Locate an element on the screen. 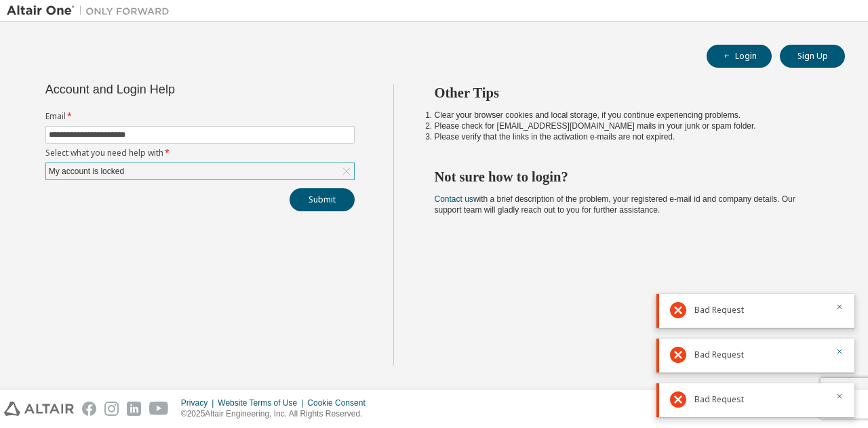 The height and width of the screenshot is (428, 868). img: Altair One is located at coordinates (92, 11).